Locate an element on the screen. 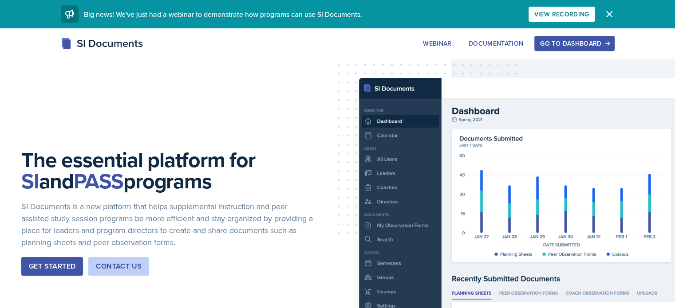 The image size is (675, 308). button: Webinar is located at coordinates (437, 43).